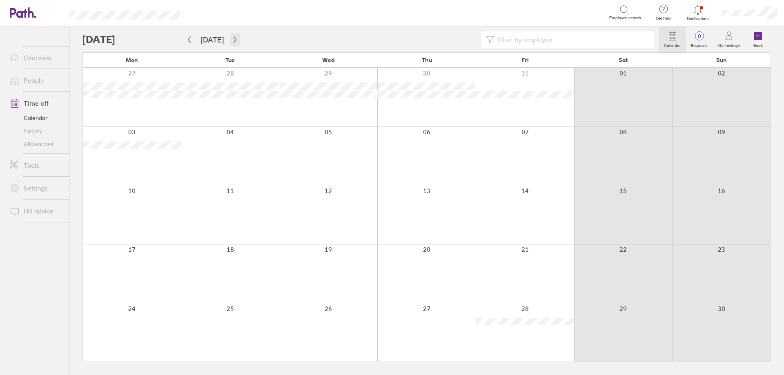 The image size is (784, 375). What do you see at coordinates (36, 211) in the screenshot?
I see `a: HR advice` at bounding box center [36, 211].